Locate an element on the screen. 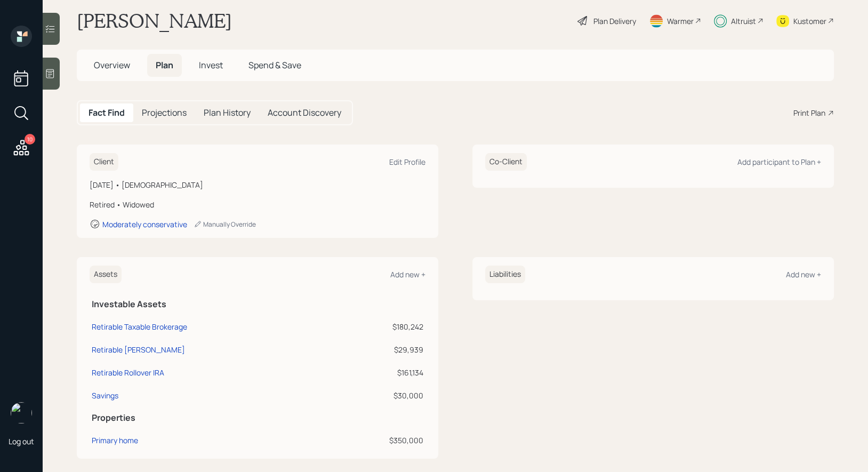  div: Savings is located at coordinates (105, 395).